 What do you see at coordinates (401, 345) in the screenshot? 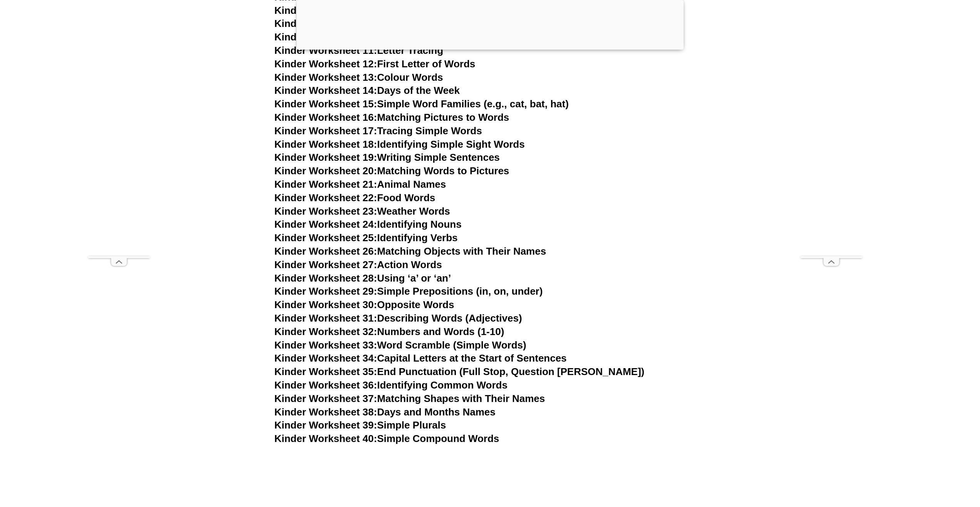
I see `a: Kinder Worksheet 33:Word Scramble (Simple Words)` at bounding box center [401, 345].